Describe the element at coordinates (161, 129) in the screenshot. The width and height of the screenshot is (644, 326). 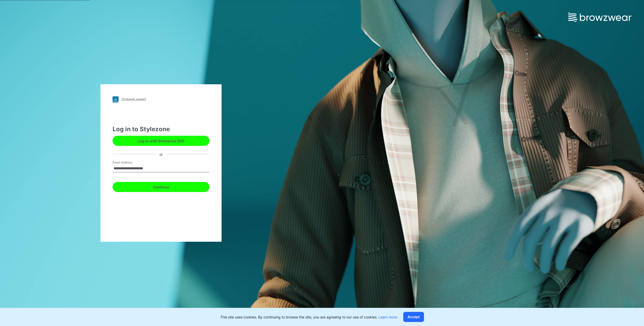
I see `div: Log in to Stylezone` at that location.